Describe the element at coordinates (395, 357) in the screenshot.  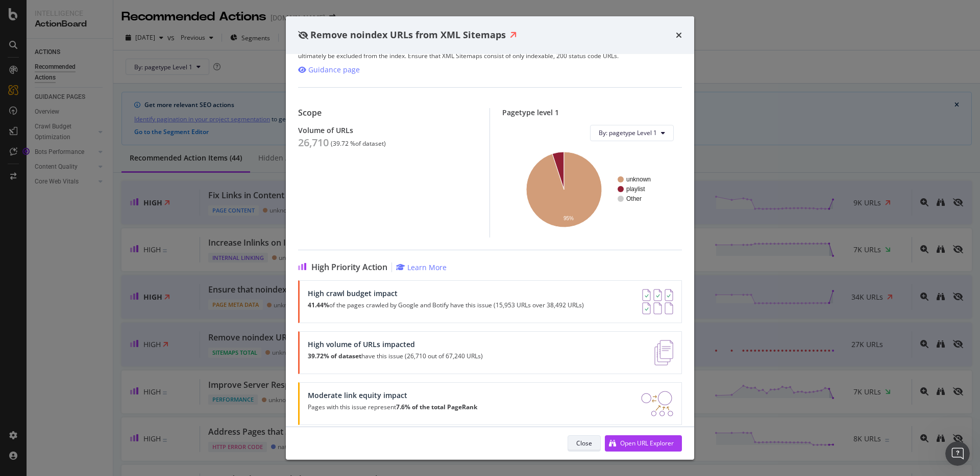
I see `p: have this issue (26,710 out of 67,240 URLs)` at that location.